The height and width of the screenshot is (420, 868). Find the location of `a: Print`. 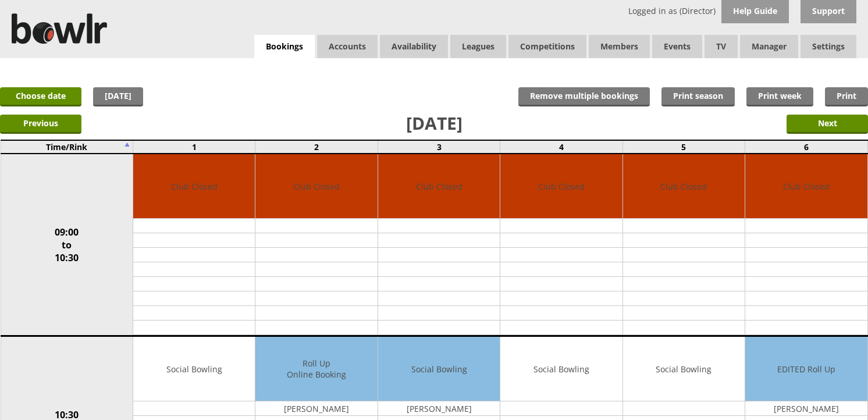

a: Print is located at coordinates (847, 96).